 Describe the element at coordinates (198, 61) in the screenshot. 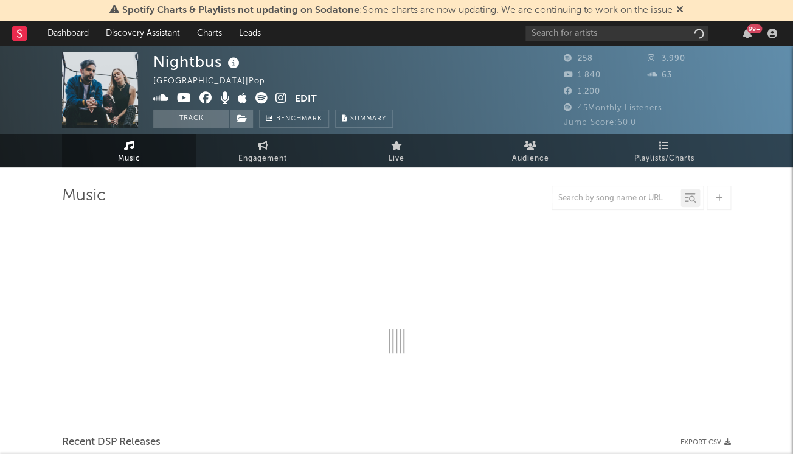

I see `div: Nightbus` at that location.